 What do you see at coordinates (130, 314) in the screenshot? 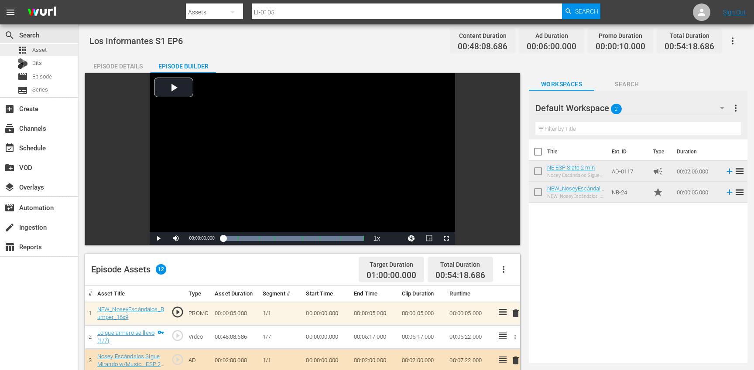
I see `a: NEW_NoseyEscándalos_Bumper_16x9` at bounding box center [130, 314].